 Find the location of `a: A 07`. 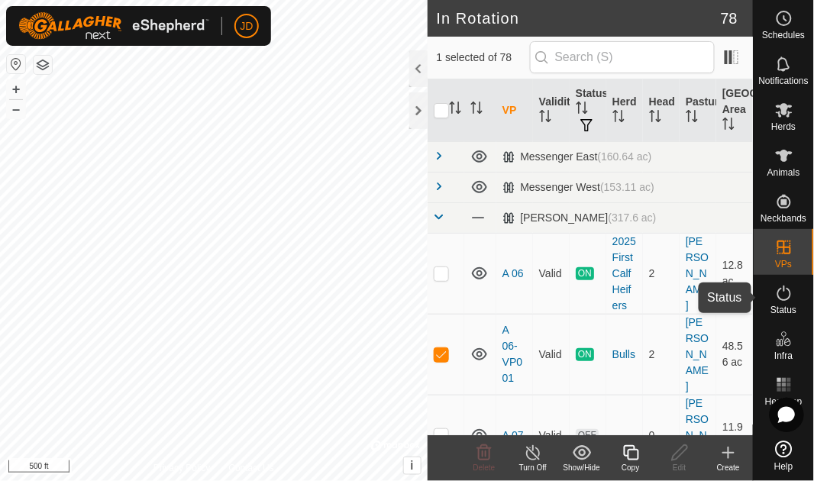

a: A 07 is located at coordinates (513, 435).